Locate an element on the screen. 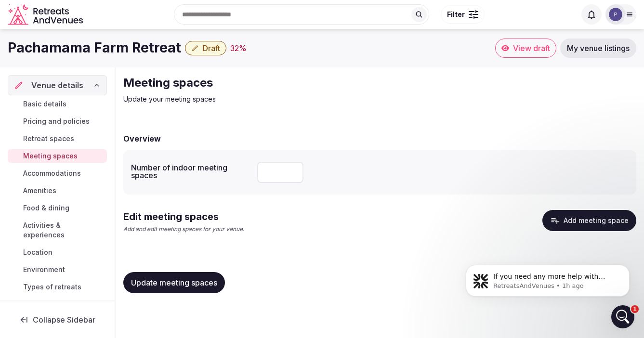 Image resolution: width=644 pixels, height=338 pixels. span: 1 is located at coordinates (634, 309).